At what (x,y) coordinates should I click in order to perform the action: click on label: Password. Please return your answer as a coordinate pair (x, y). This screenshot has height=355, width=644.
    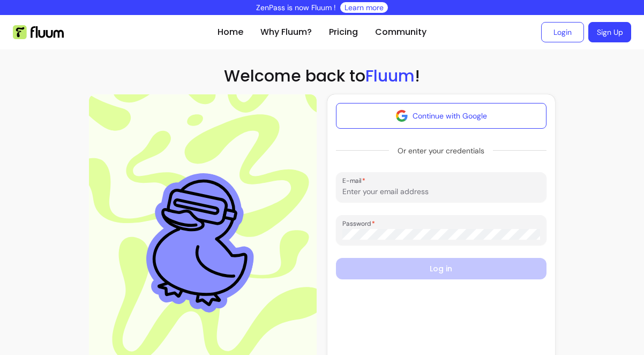
    Looking at the image, I should click on (360, 223).